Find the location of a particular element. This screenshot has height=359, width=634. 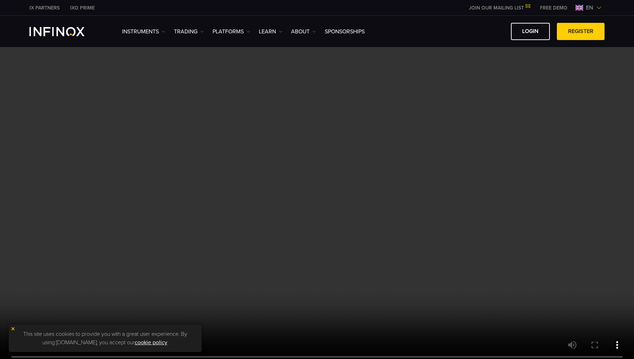

a: cookie policy is located at coordinates (151, 342).